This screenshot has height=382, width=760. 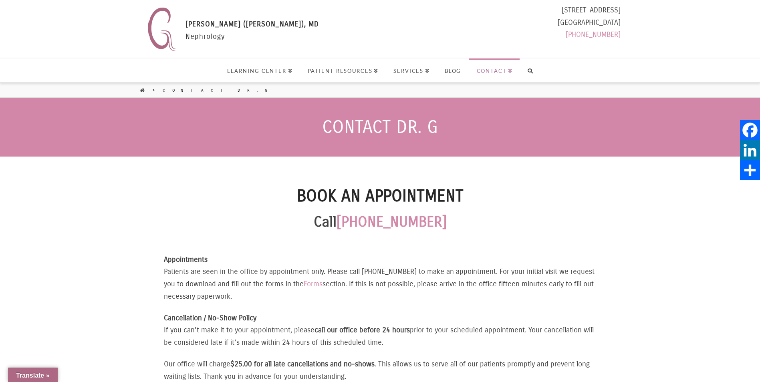 What do you see at coordinates (313, 284) in the screenshot?
I see `a: Forms` at bounding box center [313, 284].